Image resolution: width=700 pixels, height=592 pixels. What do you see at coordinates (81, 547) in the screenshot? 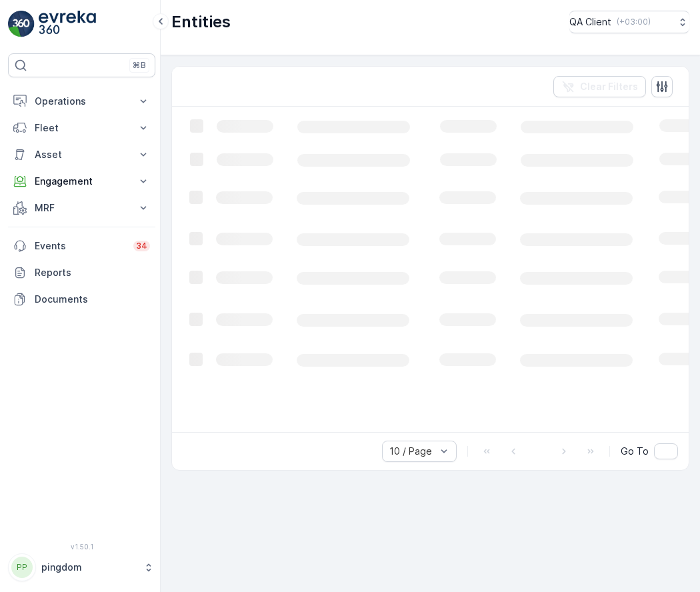
I see `span: v 1.50.1` at bounding box center [81, 547].